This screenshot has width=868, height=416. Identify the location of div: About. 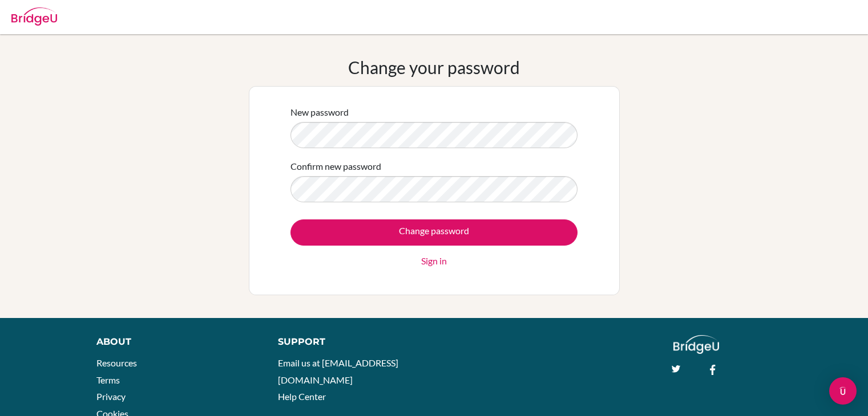
(174, 342).